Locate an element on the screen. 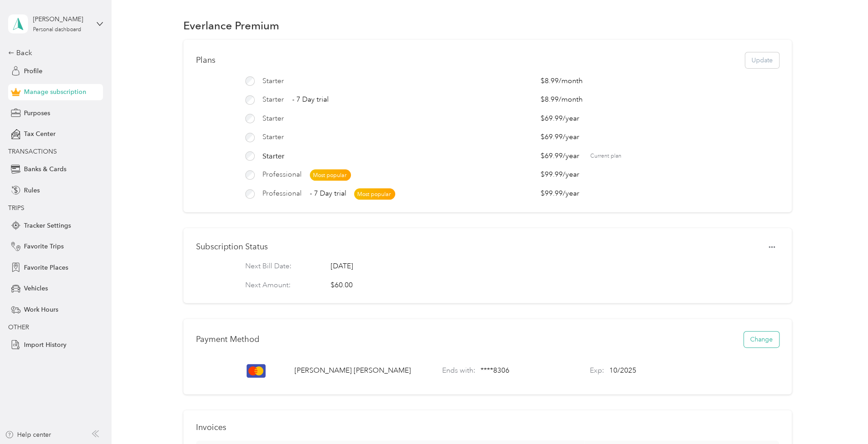  h1: Invoices is located at coordinates (487, 427).